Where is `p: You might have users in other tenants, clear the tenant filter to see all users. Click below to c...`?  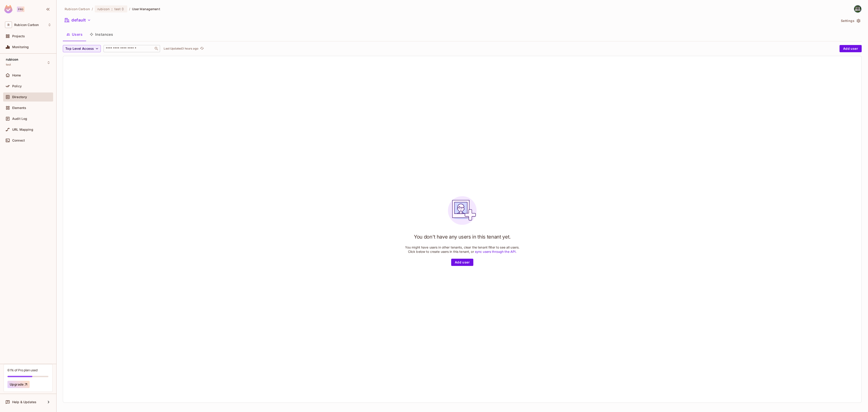 p: You might have users in other tenants, clear the tenant filter to see all users. Click below to c... is located at coordinates (462, 249).